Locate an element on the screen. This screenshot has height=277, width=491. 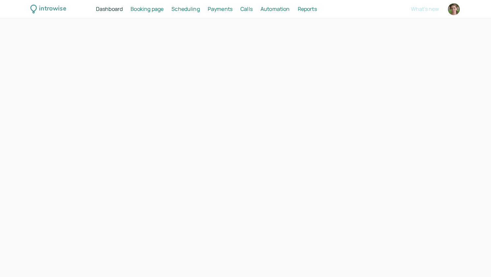
span: Automation is located at coordinates (275, 9).